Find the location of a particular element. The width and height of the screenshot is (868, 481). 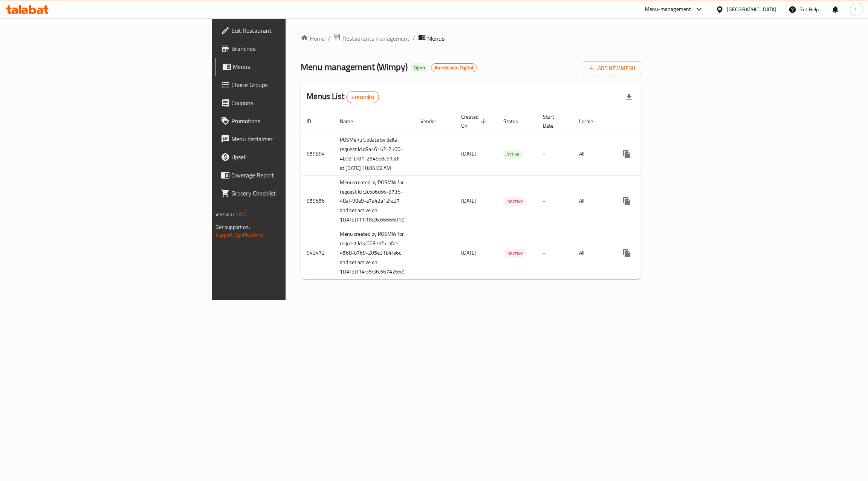

a: Coverage Report is located at coordinates (285, 175).